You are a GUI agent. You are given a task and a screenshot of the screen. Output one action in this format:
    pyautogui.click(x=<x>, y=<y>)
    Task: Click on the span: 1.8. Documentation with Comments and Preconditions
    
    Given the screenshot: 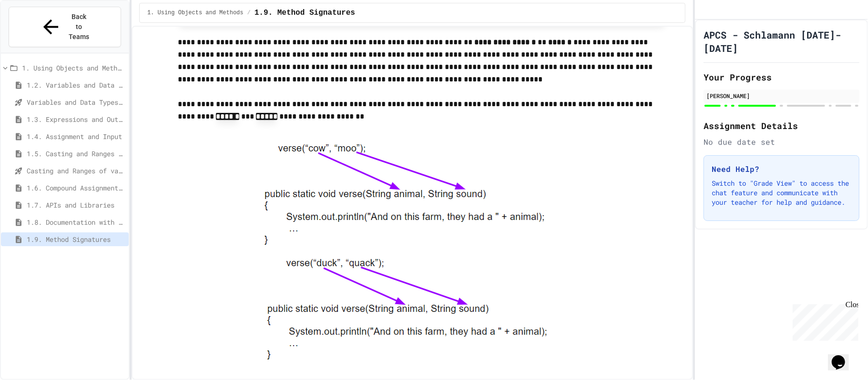 What is the action you would take?
    pyautogui.click(x=76, y=222)
    